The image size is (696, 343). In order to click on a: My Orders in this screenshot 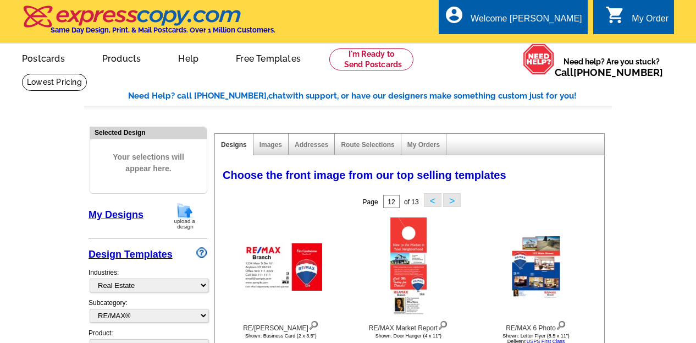, I will do `click(424, 145)`.